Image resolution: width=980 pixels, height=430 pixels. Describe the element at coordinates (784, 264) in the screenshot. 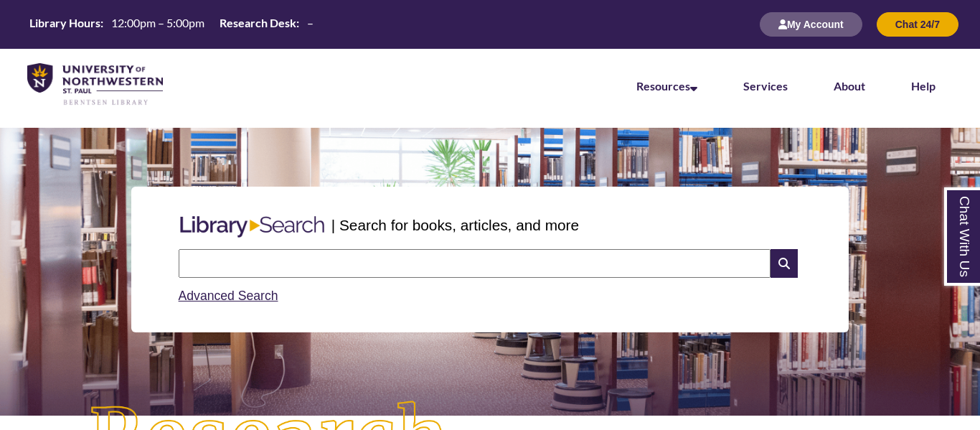

I see `i: Search` at that location.